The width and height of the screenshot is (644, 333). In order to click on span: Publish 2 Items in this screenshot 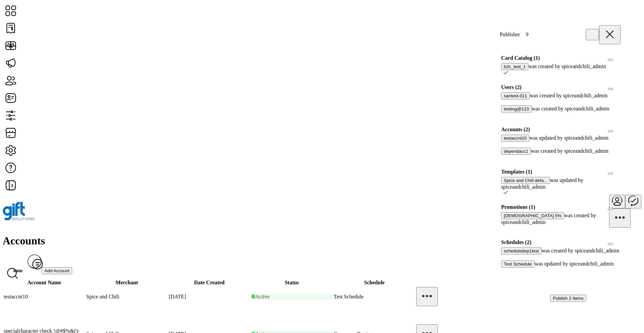, I will do `click(568, 298)`.